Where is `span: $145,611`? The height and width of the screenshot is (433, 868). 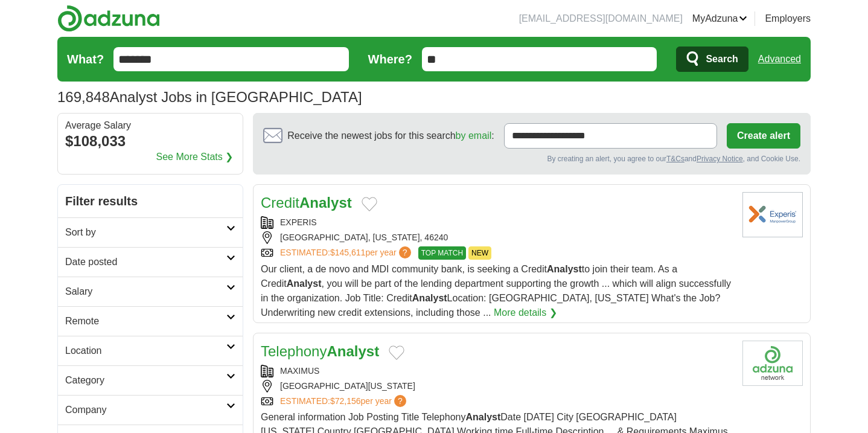 span: $145,611 is located at coordinates (347, 252).